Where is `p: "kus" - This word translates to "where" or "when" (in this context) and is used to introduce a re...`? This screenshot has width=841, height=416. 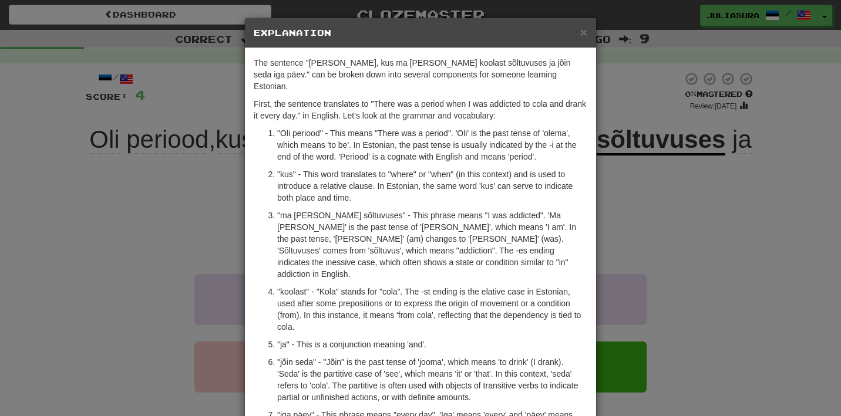
p: "kus" - This word translates to "where" or "when" (in this context) and is used to introduce a re... is located at coordinates (432, 186).